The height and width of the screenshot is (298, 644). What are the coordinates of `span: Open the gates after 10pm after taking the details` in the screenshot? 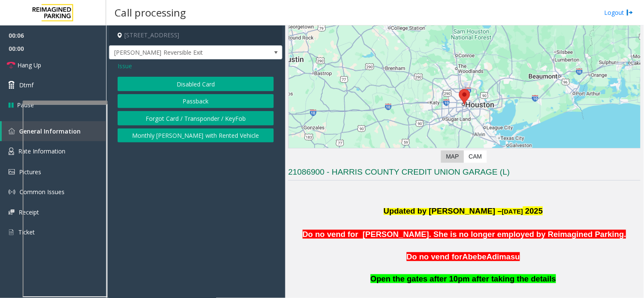 It's located at (463, 279).